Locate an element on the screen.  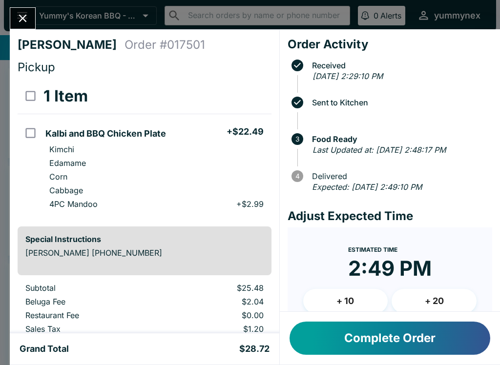
h4: Adjust Expected Time is located at coordinates (390, 216).